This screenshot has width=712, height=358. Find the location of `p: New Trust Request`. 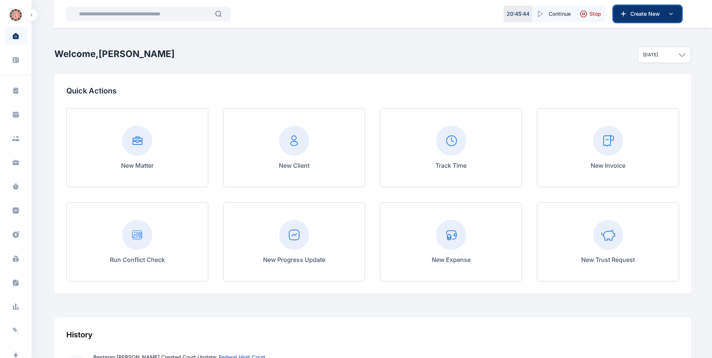

p: New Trust Request is located at coordinates (608, 259).